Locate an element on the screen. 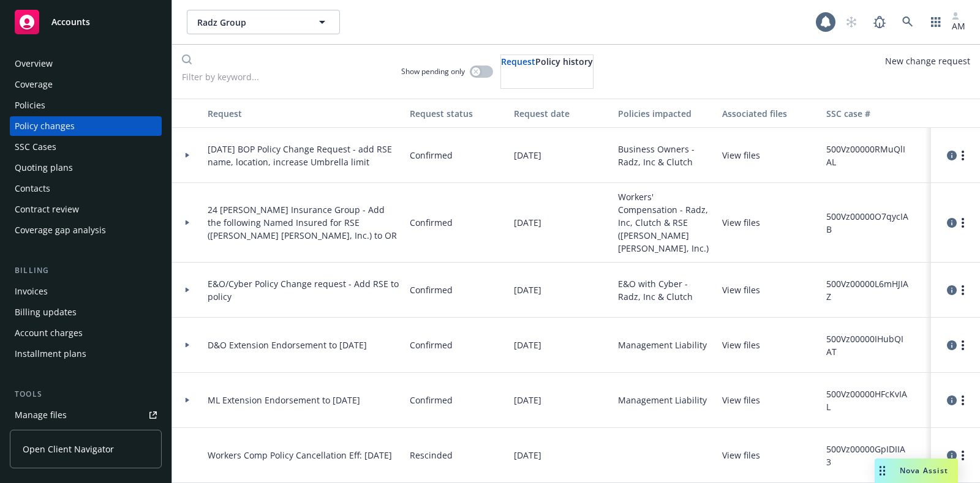 The image size is (980, 483). div: Tools is located at coordinates (86, 394).